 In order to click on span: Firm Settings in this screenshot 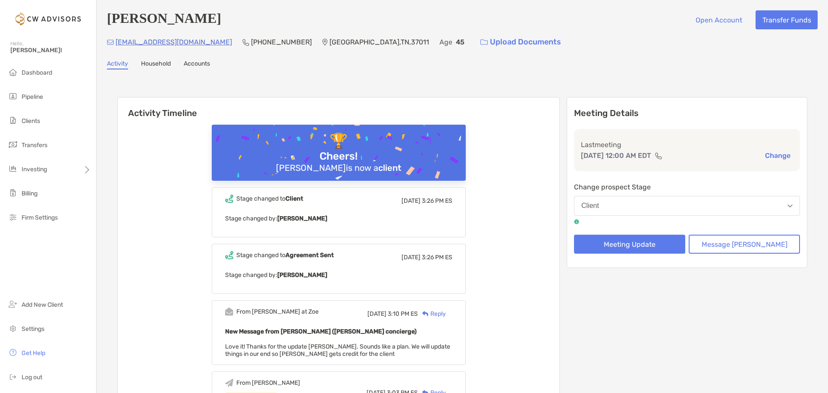, I will do `click(40, 217)`.